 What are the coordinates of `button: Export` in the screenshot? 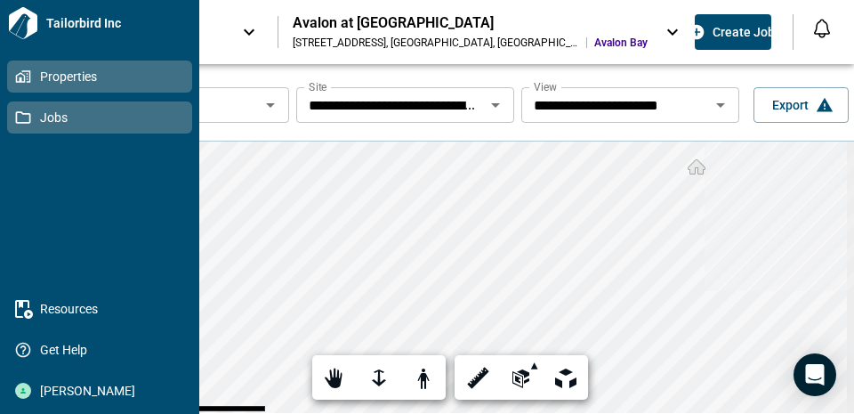 It's located at (801, 105).